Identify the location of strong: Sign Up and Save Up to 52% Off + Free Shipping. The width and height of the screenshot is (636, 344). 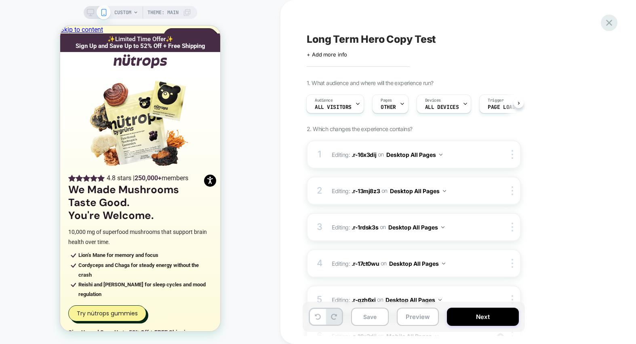
(80, 20).